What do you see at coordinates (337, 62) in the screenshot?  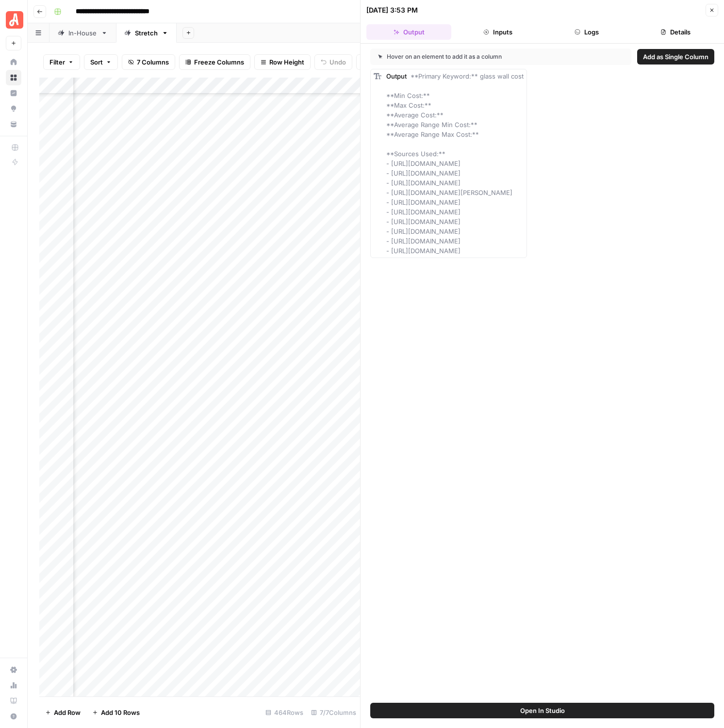 I see `span: Undo` at bounding box center [337, 62].